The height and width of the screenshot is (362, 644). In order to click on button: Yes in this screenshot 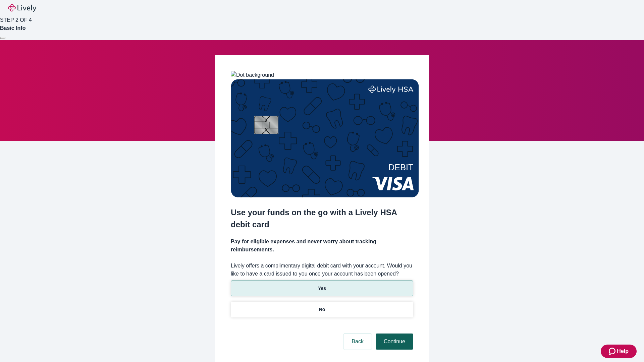, I will do `click(322, 288)`.